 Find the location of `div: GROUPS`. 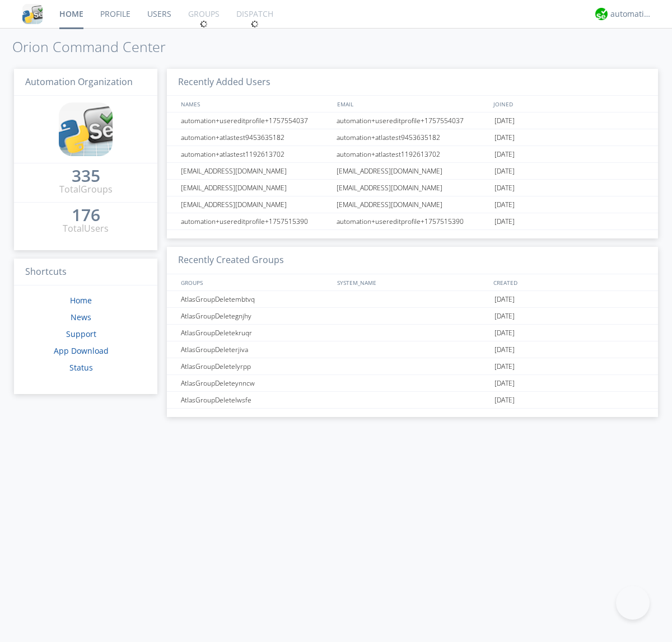

div: GROUPS is located at coordinates (255, 282).